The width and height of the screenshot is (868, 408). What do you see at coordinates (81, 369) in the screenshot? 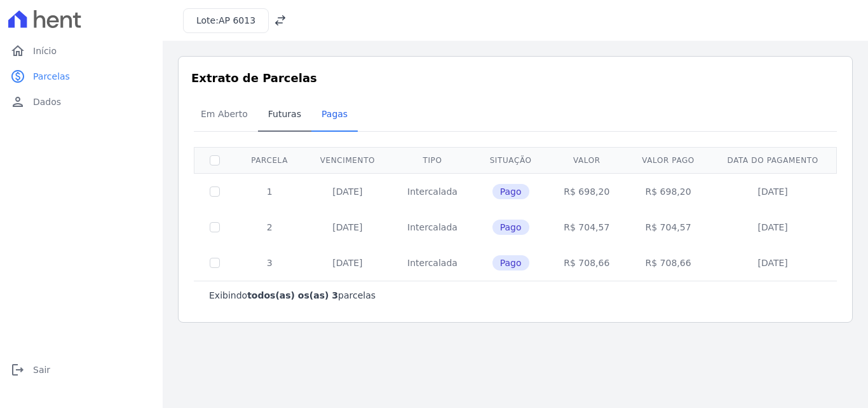
I see `a: logoutSair` at bounding box center [81, 369].